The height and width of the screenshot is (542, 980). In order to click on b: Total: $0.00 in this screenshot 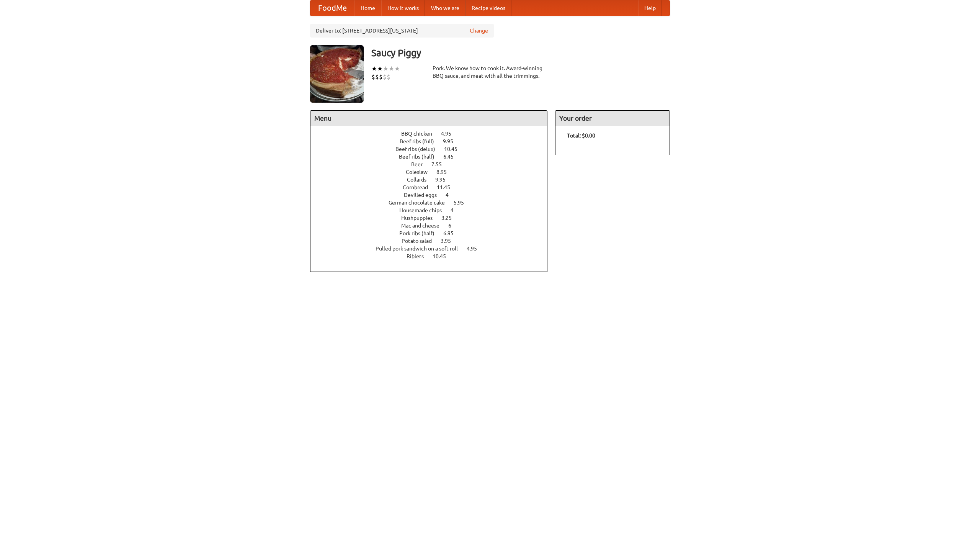, I will do `click(581, 136)`.